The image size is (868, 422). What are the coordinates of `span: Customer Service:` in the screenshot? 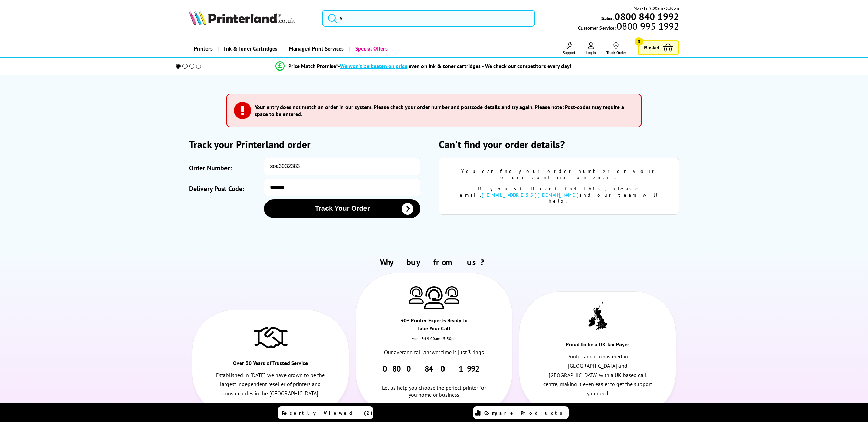 It's located at (629, 27).